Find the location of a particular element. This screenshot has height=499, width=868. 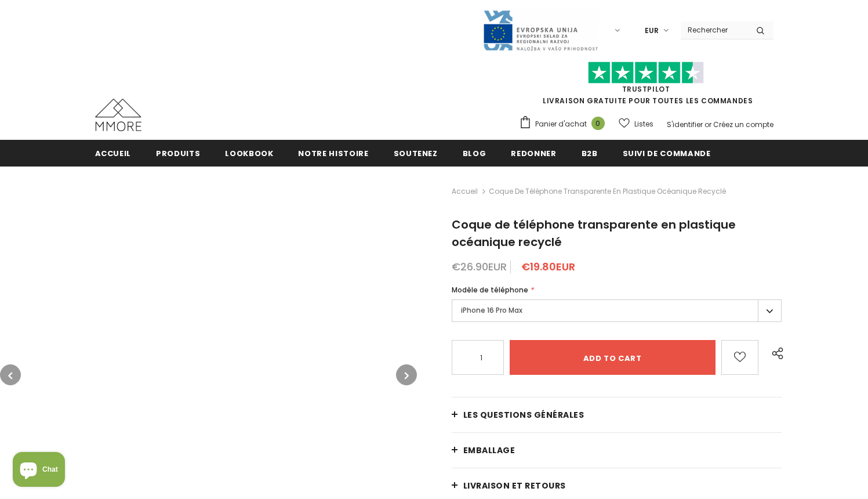

span: EUR is located at coordinates (652, 31).